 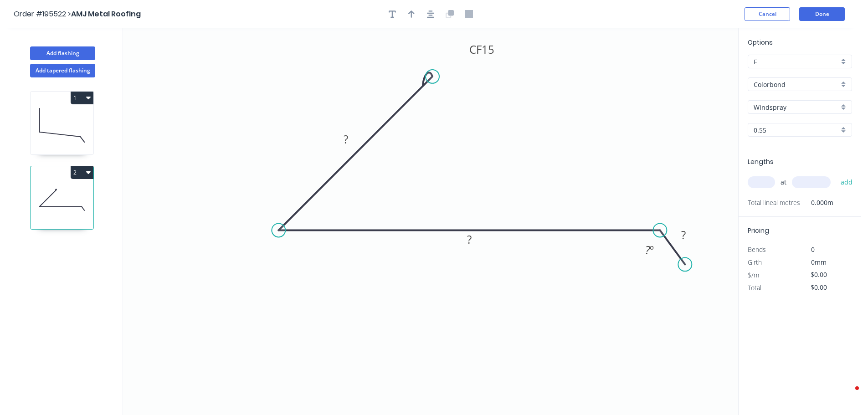 I want to click on span: Pricing, so click(x=758, y=230).